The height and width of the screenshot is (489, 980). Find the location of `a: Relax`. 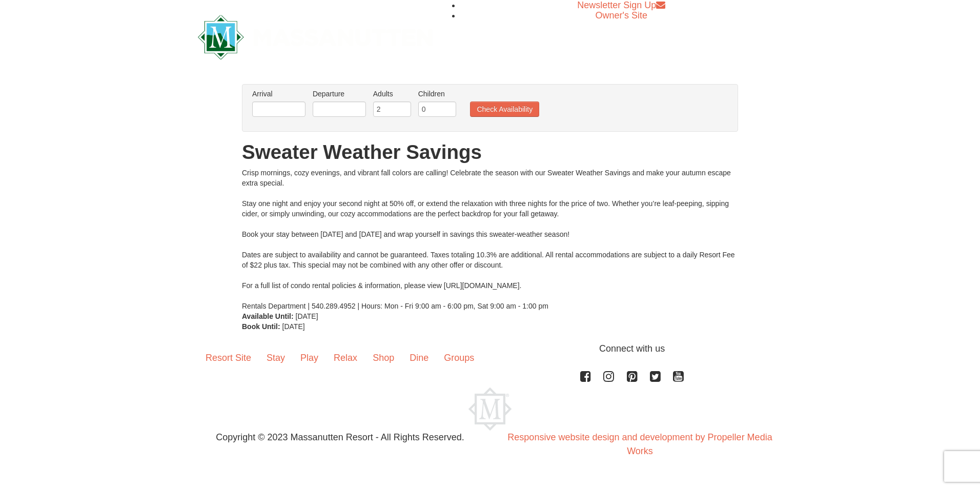

a: Relax is located at coordinates (345, 357).